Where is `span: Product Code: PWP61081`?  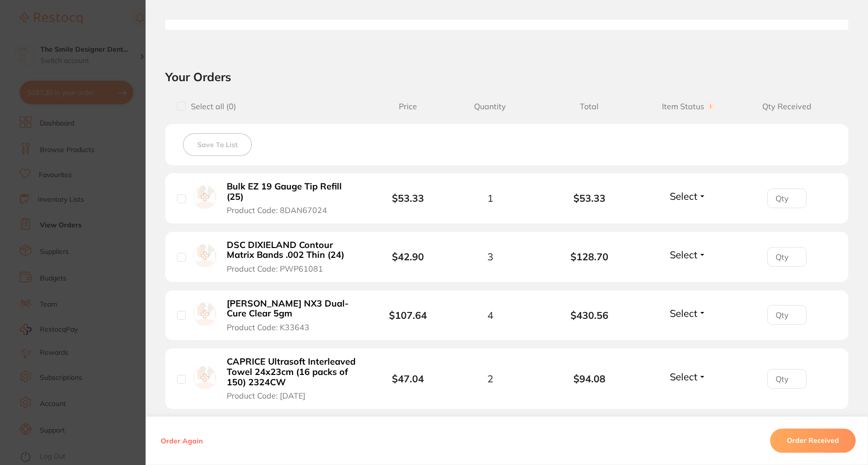
span: Product Code: PWP61081 is located at coordinates (275, 269).